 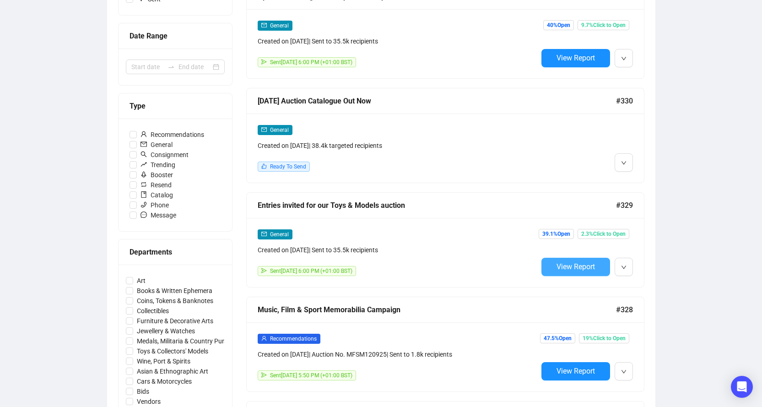 What do you see at coordinates (175, 106) in the screenshot?
I see `div: Type` at bounding box center [175, 106].